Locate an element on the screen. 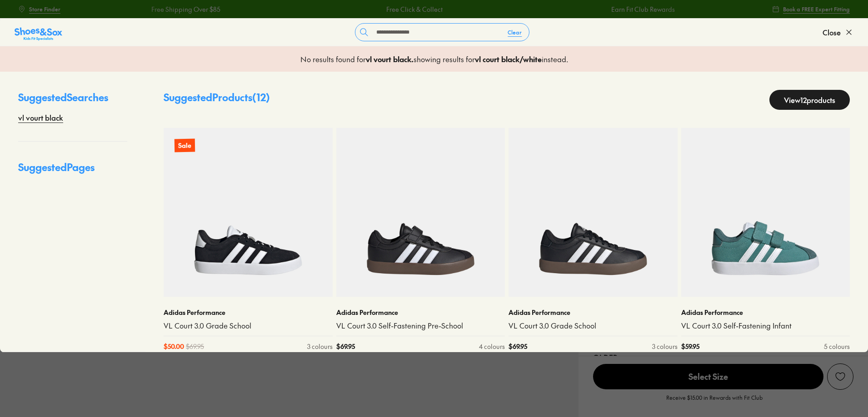 This screenshot has height=417, width=868. a: Earn Fit Club Rewards is located at coordinates (642, 9).